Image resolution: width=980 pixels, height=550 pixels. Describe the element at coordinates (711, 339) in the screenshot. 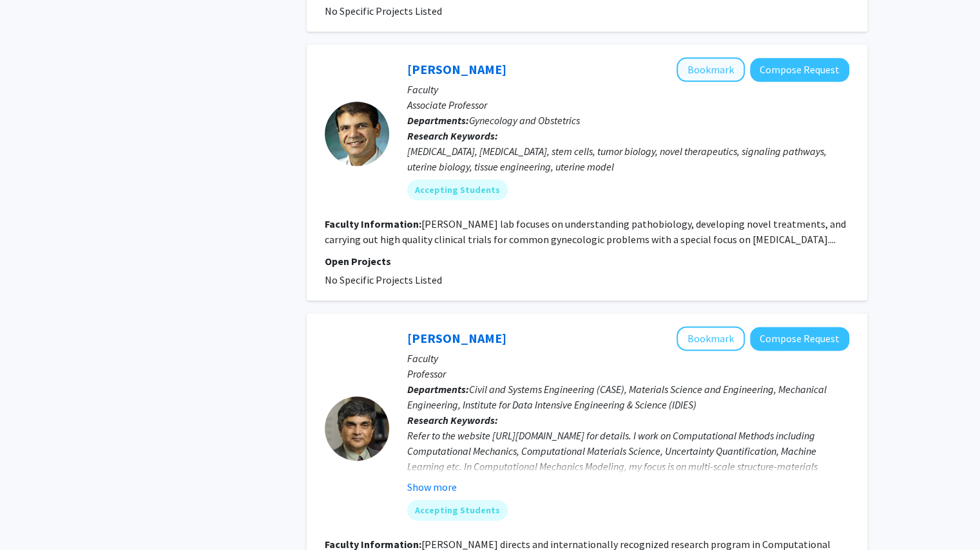

I see `button: Add Somnath Ghosh to Bookmarks` at that location.